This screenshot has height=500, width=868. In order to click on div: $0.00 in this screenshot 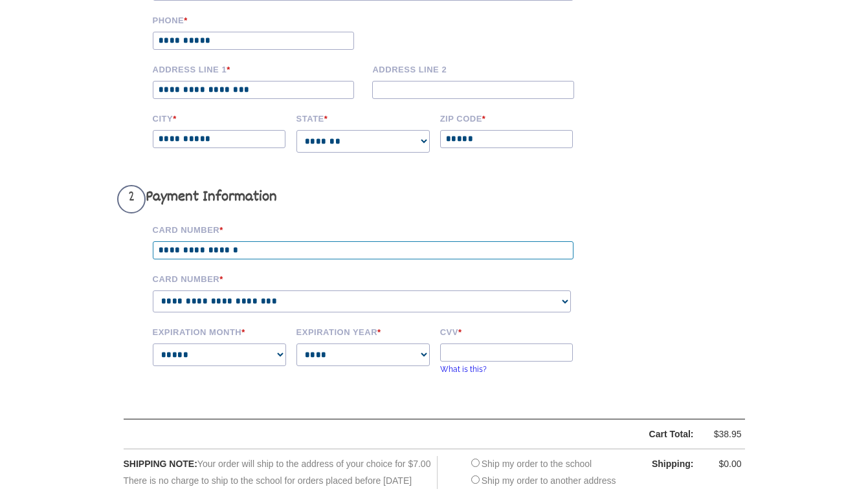, I will do `click(723, 464)`.